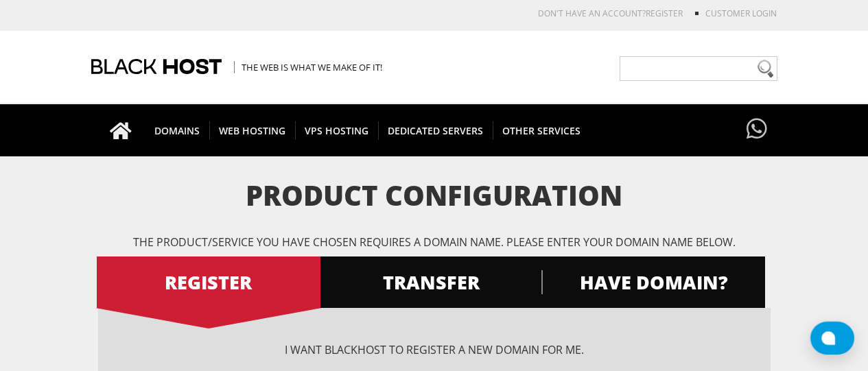  Describe the element at coordinates (757, 130) in the screenshot. I see `a: Have questions?` at that location.